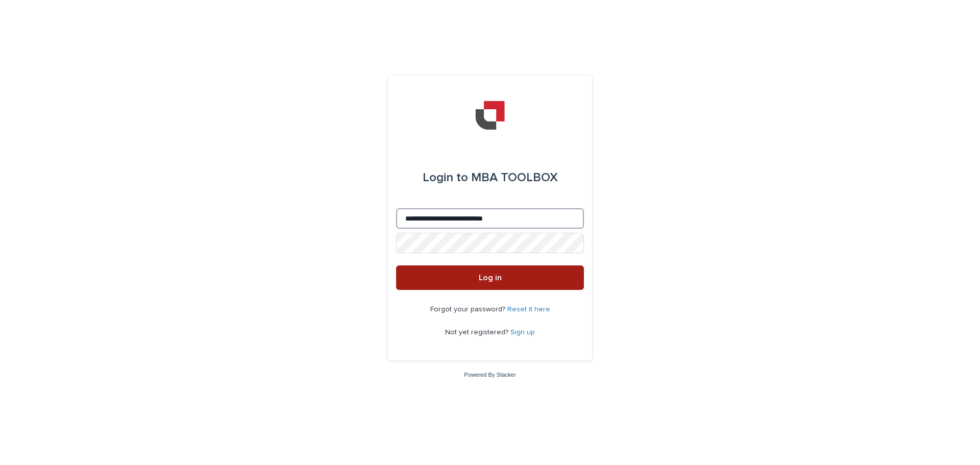 This screenshot has height=465, width=980. Describe the element at coordinates (489, 374) in the screenshot. I see `a: Powered By Stacker` at that location.